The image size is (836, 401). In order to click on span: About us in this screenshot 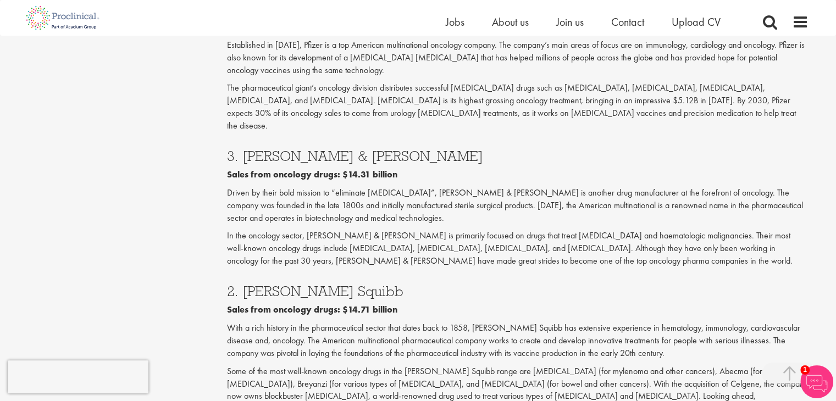, I will do `click(510, 22)`.